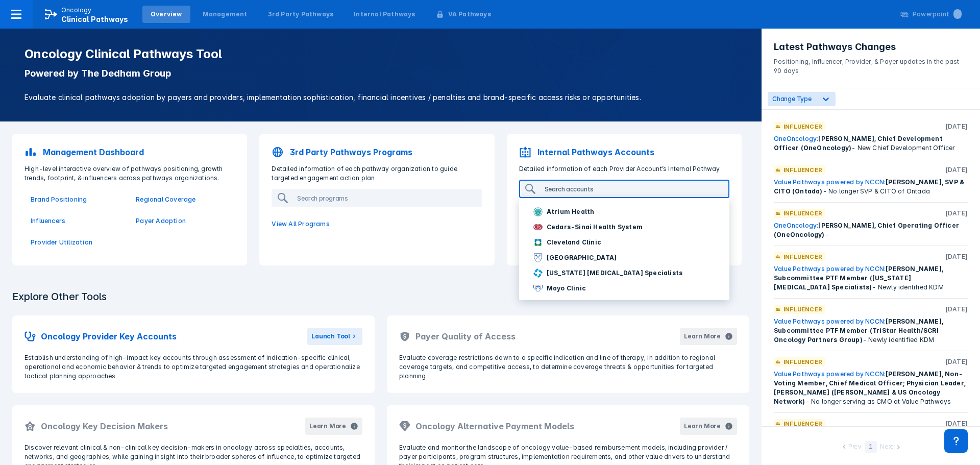 The image size is (980, 465). Describe the element at coordinates (634, 189) in the screenshot. I see `input: Search accounts` at that location.